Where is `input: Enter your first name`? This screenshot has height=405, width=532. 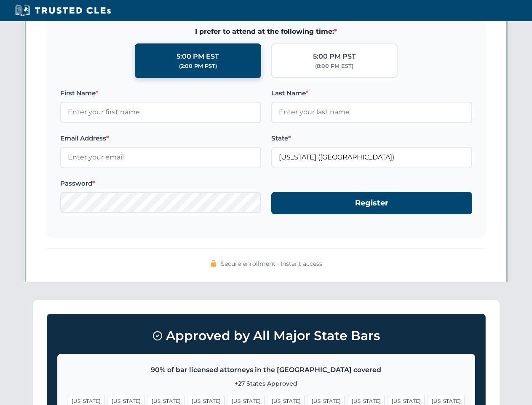
input: Enter your first name is located at coordinates (160, 112).